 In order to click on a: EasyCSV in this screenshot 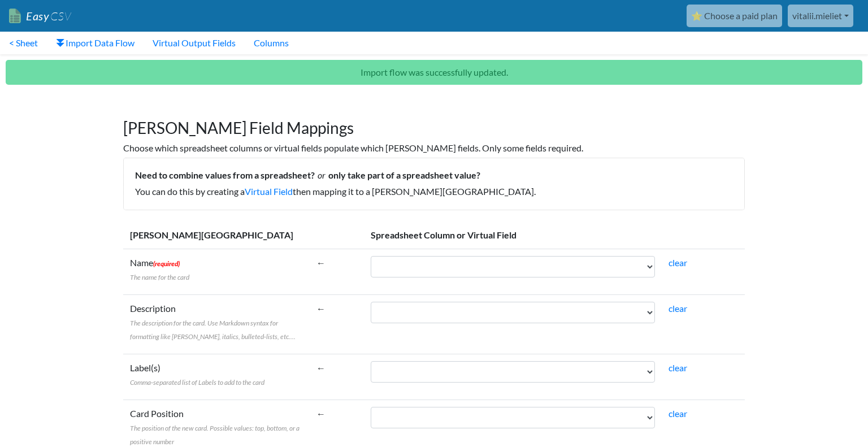, I will do `click(40, 16)`.